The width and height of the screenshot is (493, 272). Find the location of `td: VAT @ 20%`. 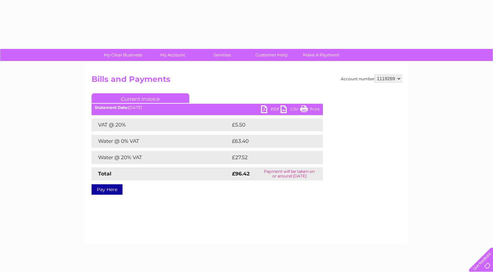

td: VAT @ 20% is located at coordinates (161, 125).